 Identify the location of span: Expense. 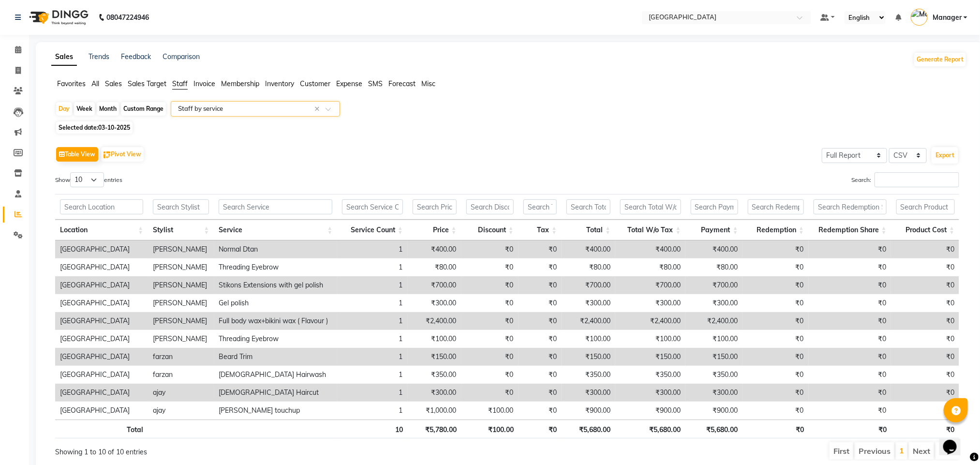
(350, 84).